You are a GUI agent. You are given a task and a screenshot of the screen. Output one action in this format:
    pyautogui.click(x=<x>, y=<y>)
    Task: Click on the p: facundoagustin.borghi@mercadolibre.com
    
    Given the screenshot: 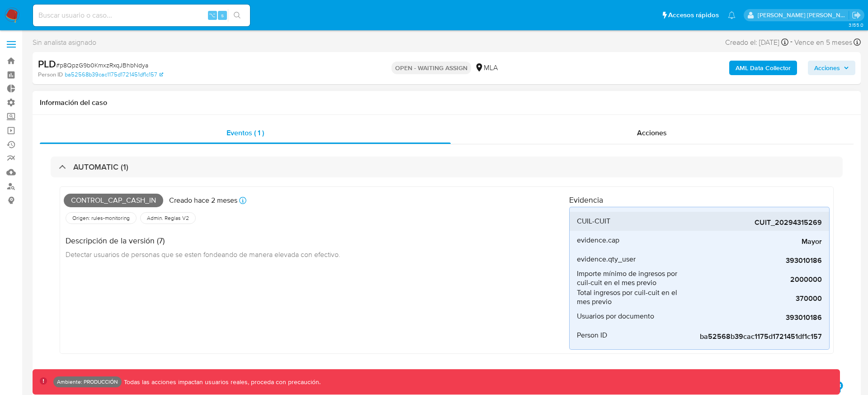 What is the action you would take?
    pyautogui.click(x=804, y=15)
    